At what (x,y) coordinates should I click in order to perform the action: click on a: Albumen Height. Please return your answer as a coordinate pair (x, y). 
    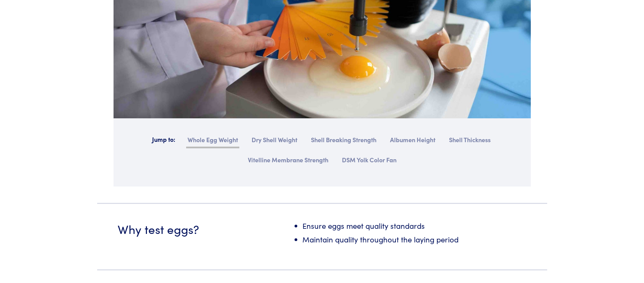
    Looking at the image, I should click on (413, 140).